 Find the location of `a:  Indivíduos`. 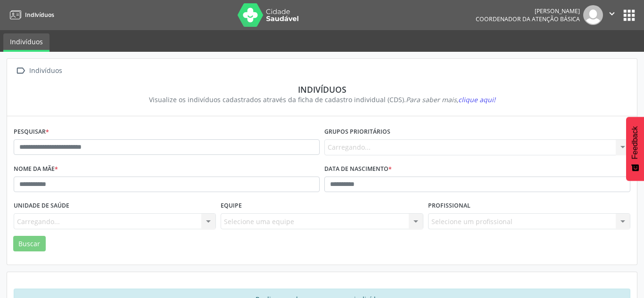

a:  Indivíduos is located at coordinates (39, 71).